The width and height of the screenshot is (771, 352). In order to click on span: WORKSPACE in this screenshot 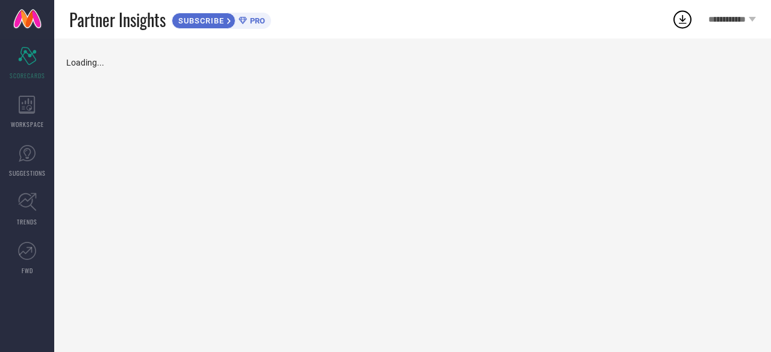, I will do `click(27, 124)`.